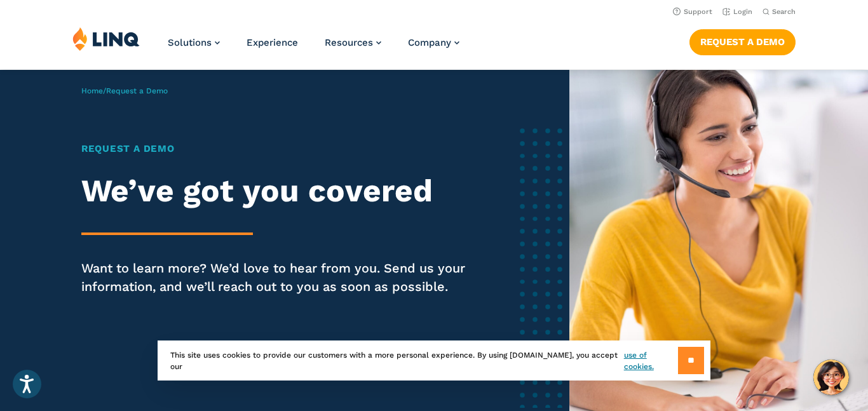 This screenshot has width=868, height=411. Describe the element at coordinates (742, 41) in the screenshot. I see `nav: Button Navigation` at that location.